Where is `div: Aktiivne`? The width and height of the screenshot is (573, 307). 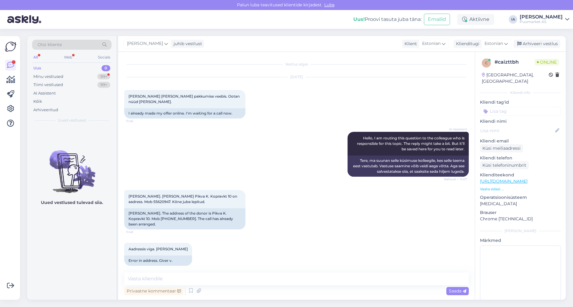
div: Aktiivne is located at coordinates (476, 19).